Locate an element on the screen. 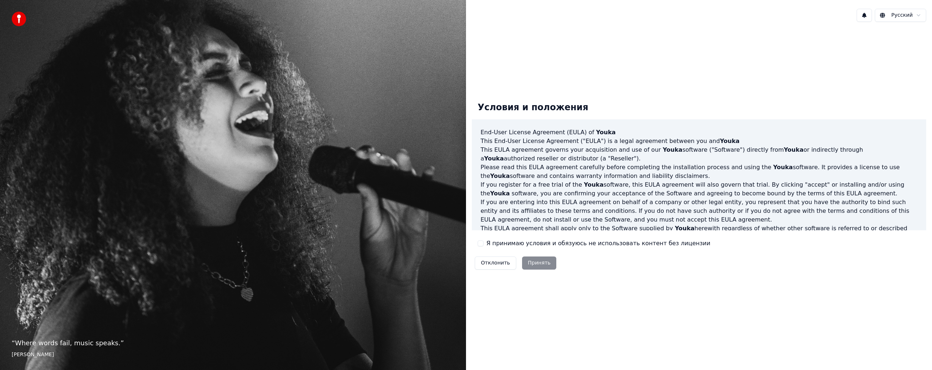 This screenshot has width=932, height=370. label: Я принимаю условия и обязуюсь не использовать контент без лицензии is located at coordinates (598, 244).